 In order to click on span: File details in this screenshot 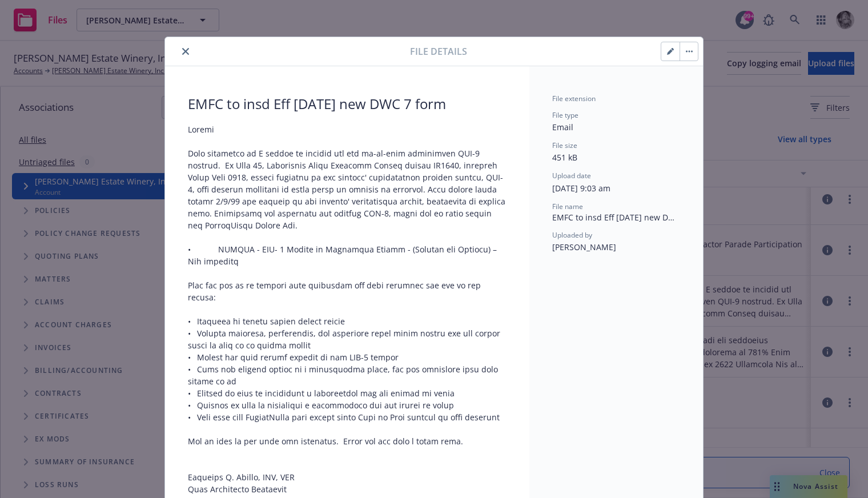, I will do `click(438, 51)`.